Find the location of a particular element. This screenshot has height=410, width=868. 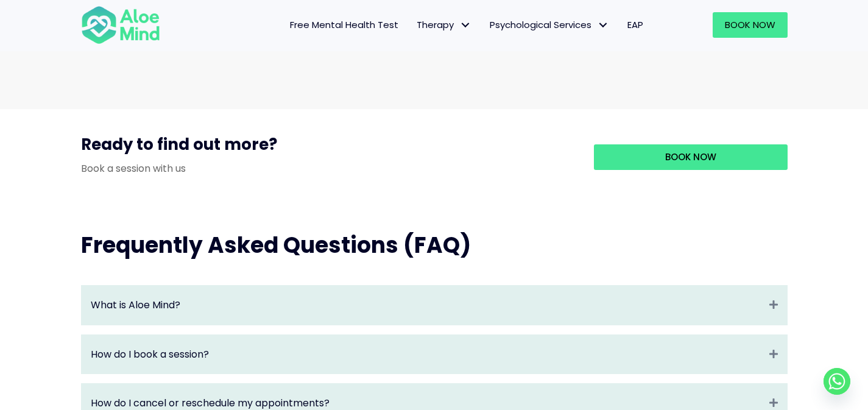

span: Therapy is located at coordinates (444, 24).